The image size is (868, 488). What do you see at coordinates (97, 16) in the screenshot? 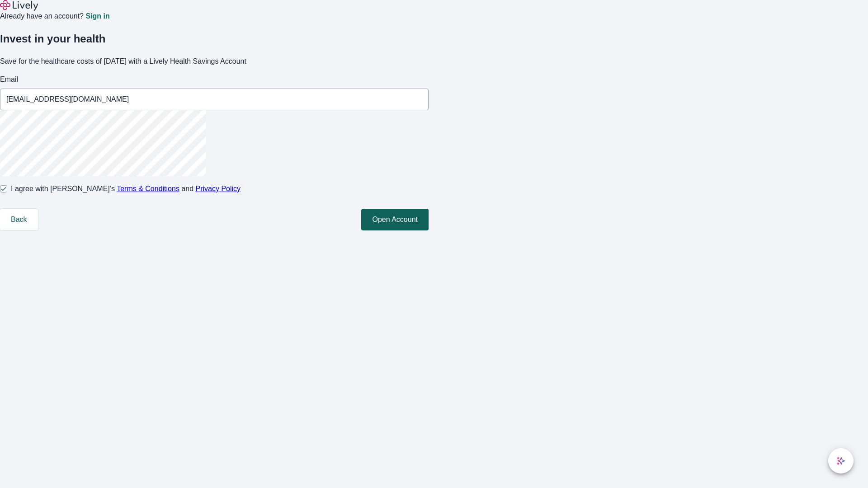
I see `div: Sign in` at bounding box center [97, 16].